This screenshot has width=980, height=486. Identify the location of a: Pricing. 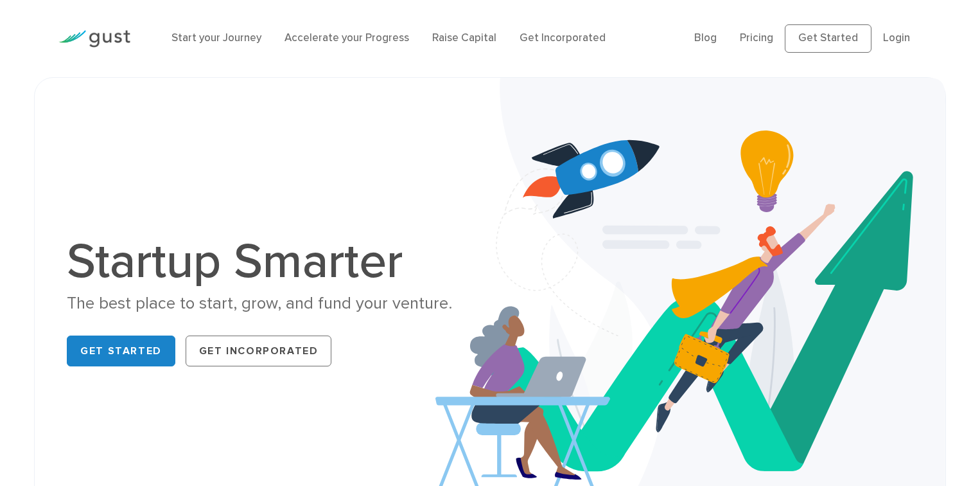
(756, 38).